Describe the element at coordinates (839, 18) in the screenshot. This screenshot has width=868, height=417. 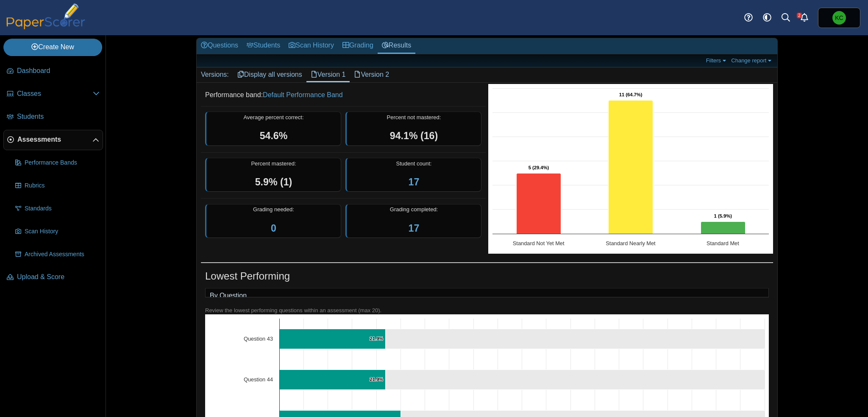
I see `a: Kelly Charlton` at that location.